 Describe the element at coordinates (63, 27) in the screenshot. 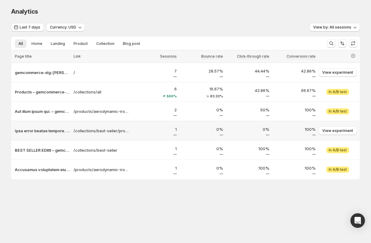

I see `span: Currency: USD` at that location.